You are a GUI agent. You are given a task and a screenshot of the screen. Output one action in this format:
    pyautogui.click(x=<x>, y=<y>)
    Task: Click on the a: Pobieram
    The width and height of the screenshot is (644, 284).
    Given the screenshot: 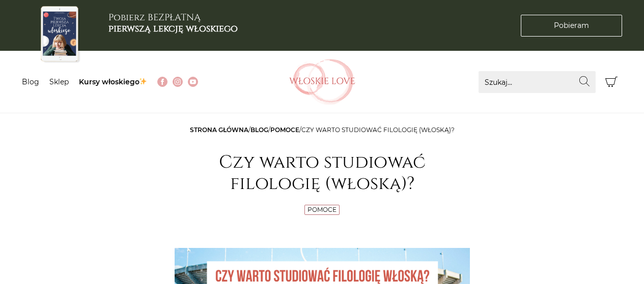 What is the action you would take?
    pyautogui.click(x=571, y=25)
    